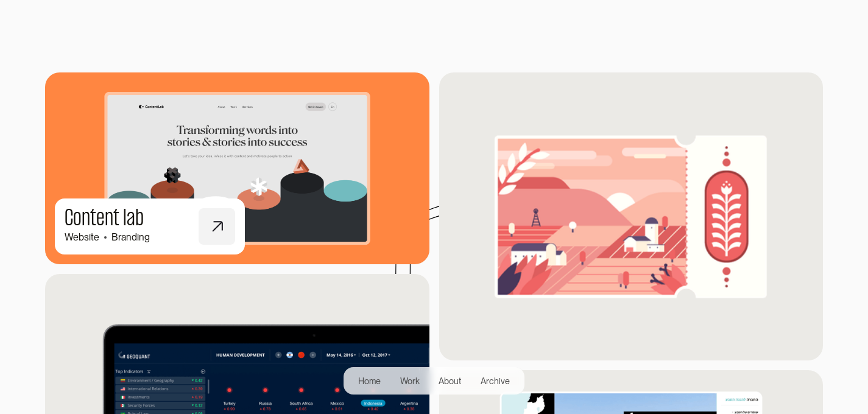 The image size is (868, 414). Describe the element at coordinates (369, 381) in the screenshot. I see `a: Home` at that location.